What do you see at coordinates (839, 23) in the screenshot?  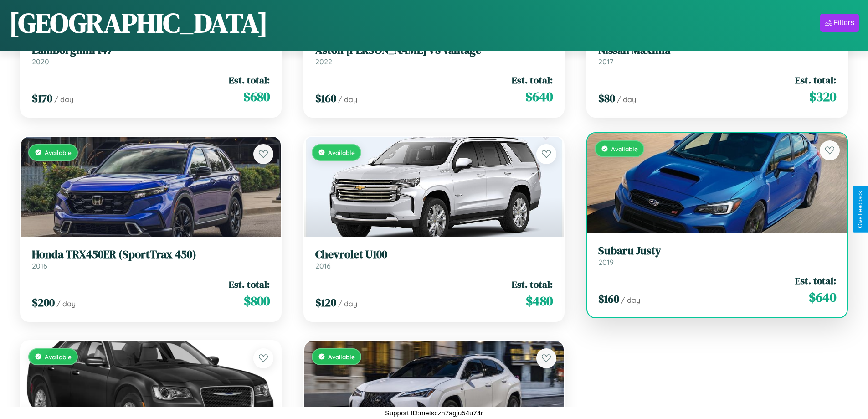 I see `button: Filters` at bounding box center [839, 23].